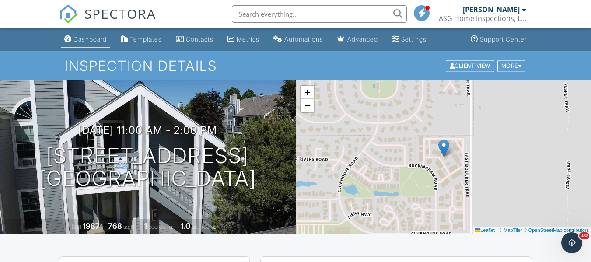 This screenshot has width=591, height=262. Describe the element at coordinates (482, 18) in the screenshot. I see `div: ASG Home Inspections, LLC` at that location.